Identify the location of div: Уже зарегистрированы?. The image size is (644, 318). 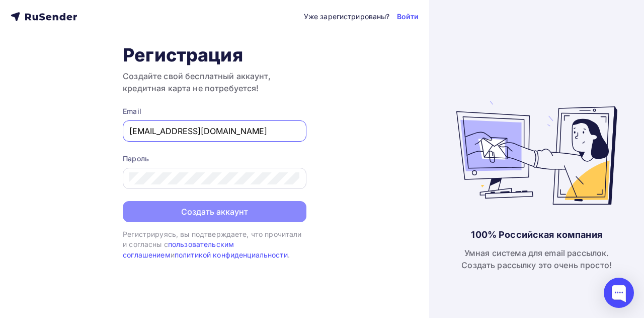
(347, 17).